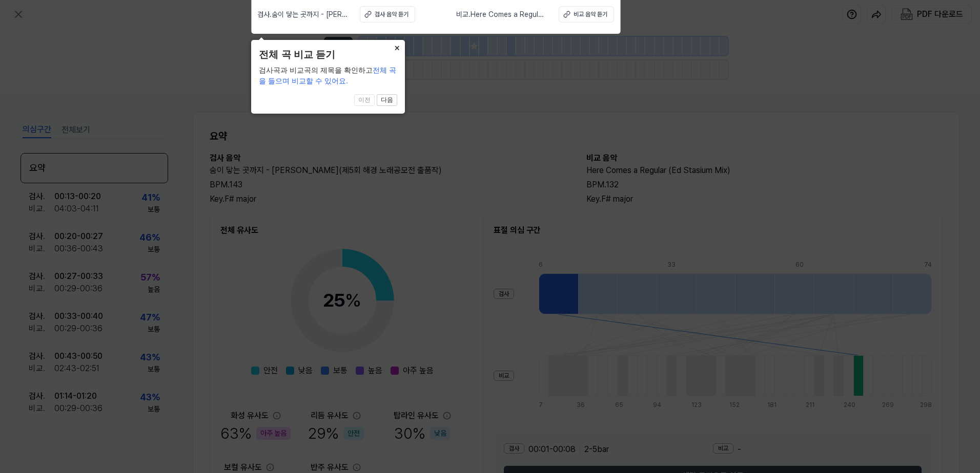 This screenshot has height=473, width=980. What do you see at coordinates (328, 76) in the screenshot?
I see `span: 전체 곡을 들으며 비교할 수 있어요.` at bounding box center [328, 76].